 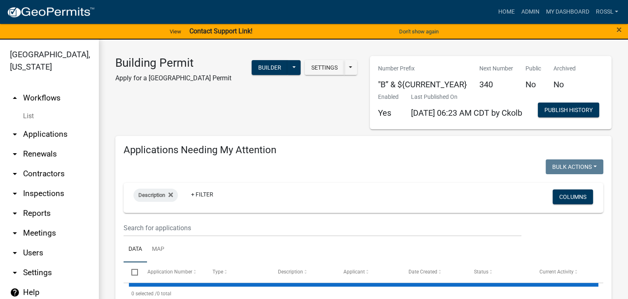 I want to click on button: Settings, so click(x=324, y=67).